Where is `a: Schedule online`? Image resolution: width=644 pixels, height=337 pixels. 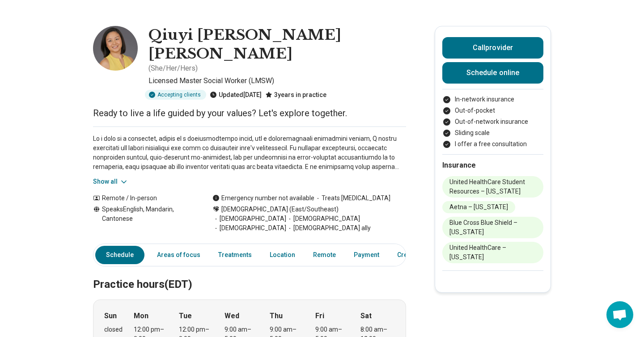 a: Schedule online is located at coordinates (493, 73).